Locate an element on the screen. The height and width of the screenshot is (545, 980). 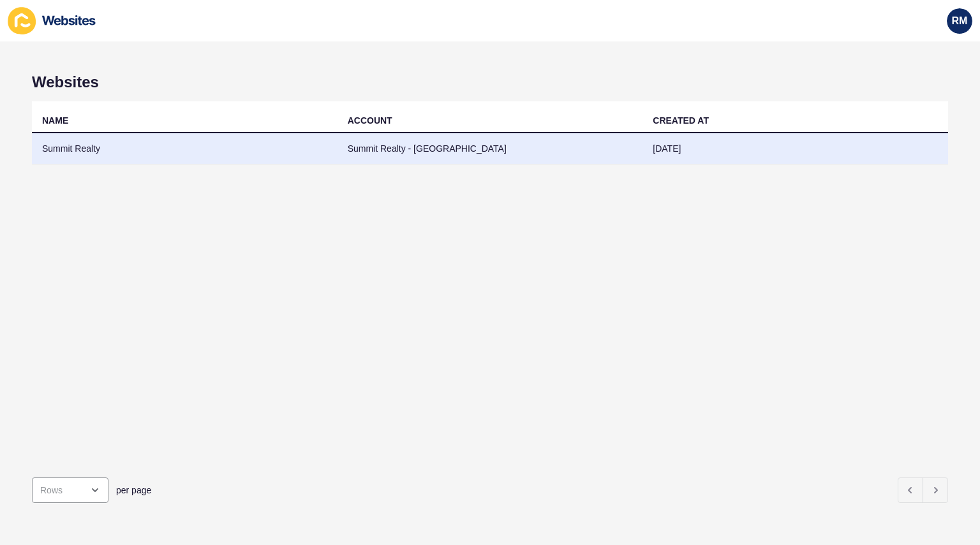
span: RM is located at coordinates (960, 21).